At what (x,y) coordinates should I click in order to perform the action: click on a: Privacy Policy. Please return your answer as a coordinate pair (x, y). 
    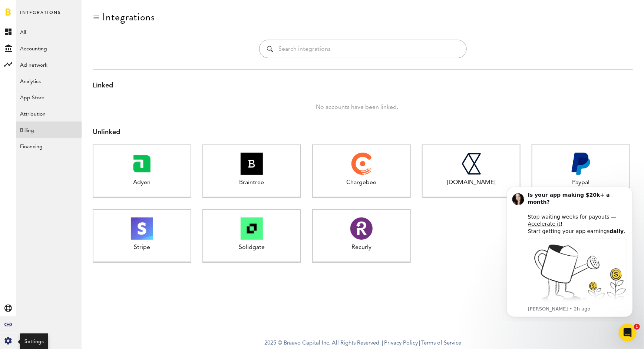
    Looking at the image, I should click on (401, 343).